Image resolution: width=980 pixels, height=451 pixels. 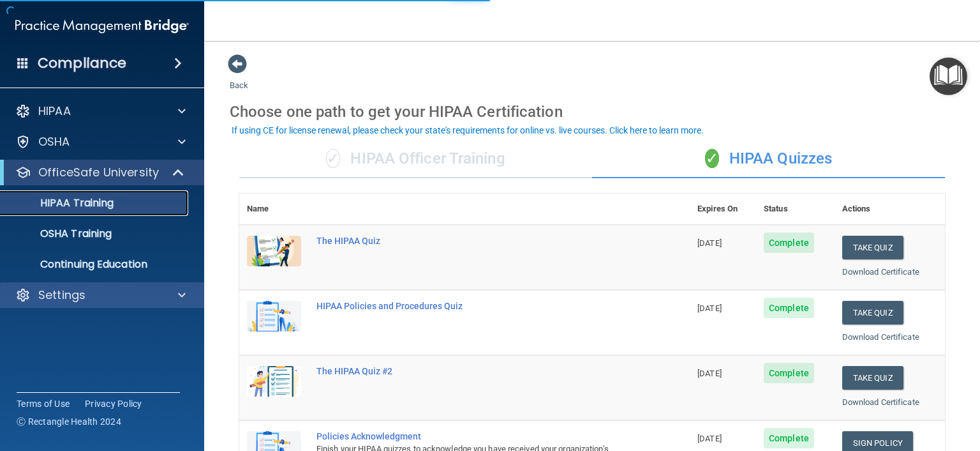 I want to click on button: Open Resource Center, so click(x=948, y=76).